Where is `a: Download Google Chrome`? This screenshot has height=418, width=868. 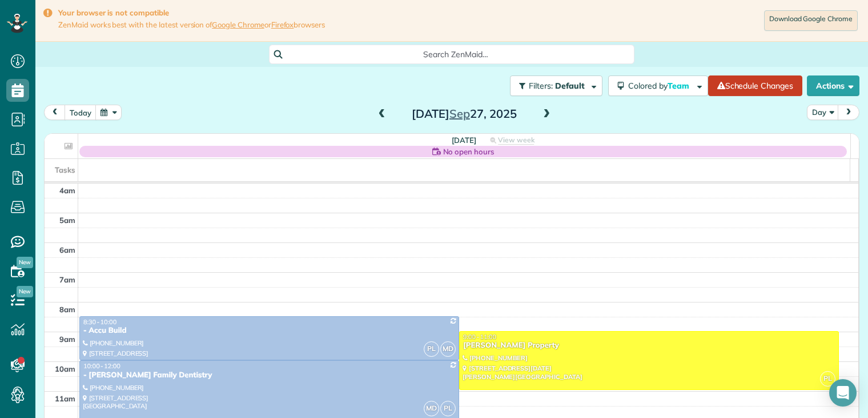
a: Download Google Chrome is located at coordinates (811, 21).